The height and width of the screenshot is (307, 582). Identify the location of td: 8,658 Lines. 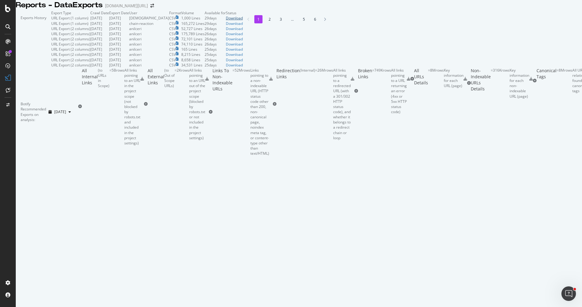
(193, 60).